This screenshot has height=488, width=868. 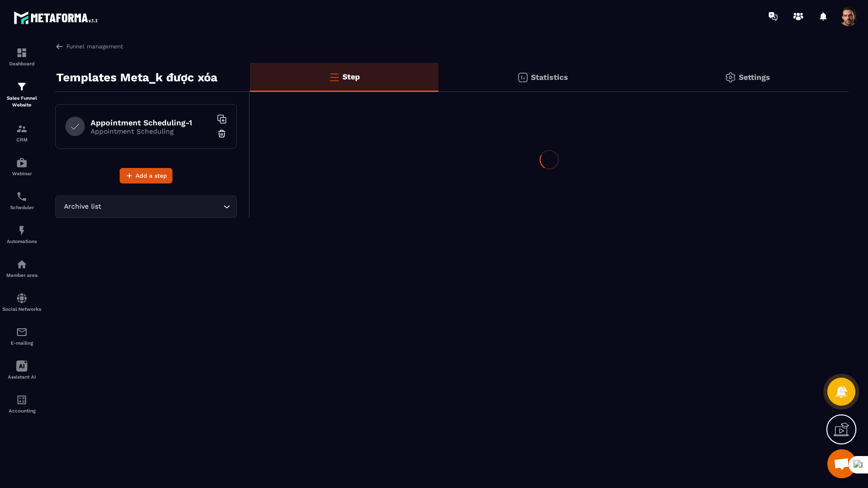 What do you see at coordinates (22, 343) in the screenshot?
I see `p: E-mailing` at bounding box center [22, 343].